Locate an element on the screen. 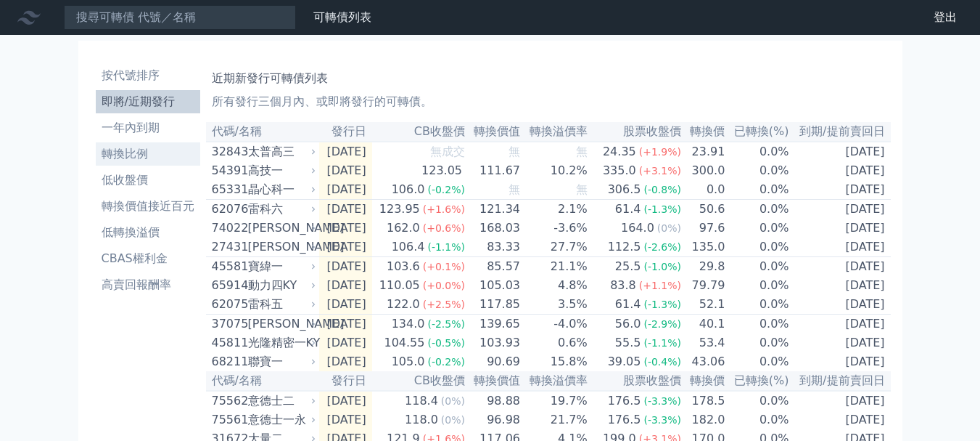  div: 65914 is located at coordinates (228, 285).